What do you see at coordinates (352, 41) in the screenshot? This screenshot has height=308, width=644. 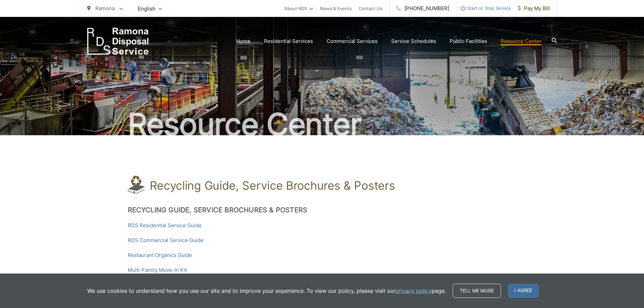 I see `a: Commercial Services` at bounding box center [352, 41].